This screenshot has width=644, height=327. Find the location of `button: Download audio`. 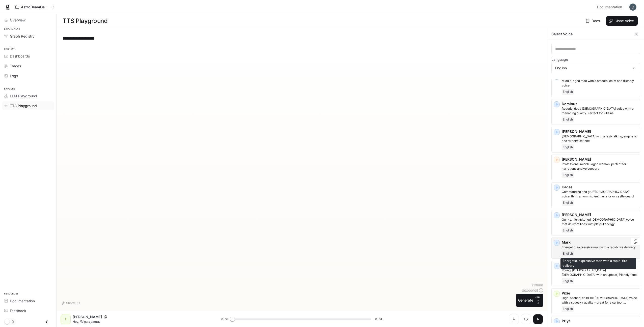

button: Download audio is located at coordinates (514, 319).